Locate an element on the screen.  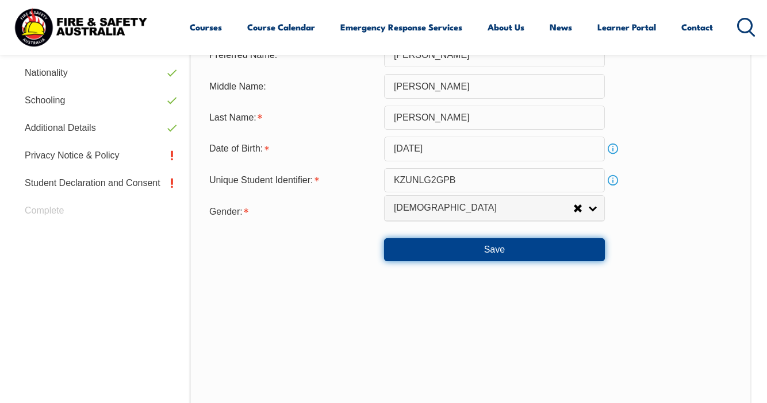
a: Additional Details is located at coordinates (99, 128).